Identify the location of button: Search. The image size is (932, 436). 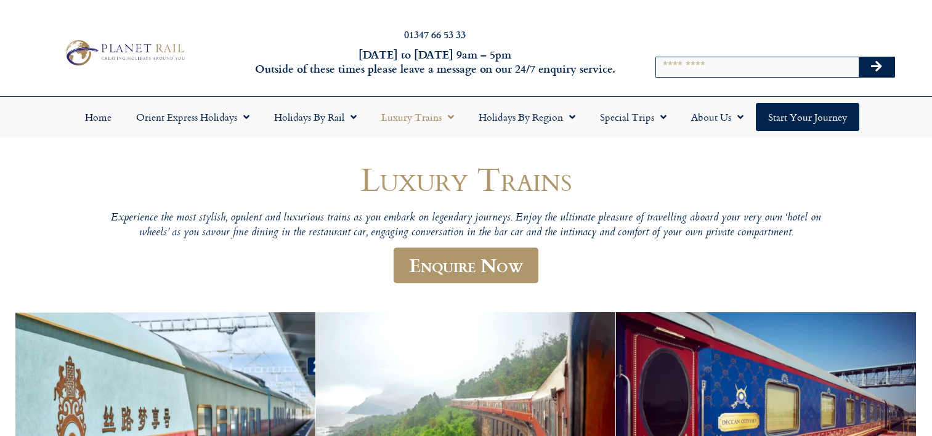
(876, 67).